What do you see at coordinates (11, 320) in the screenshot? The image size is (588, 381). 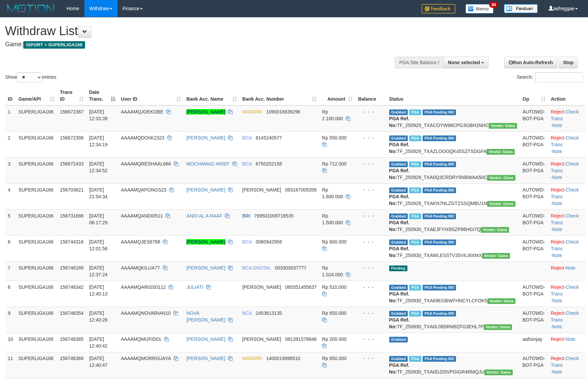 I see `td: 9` at bounding box center [11, 320].